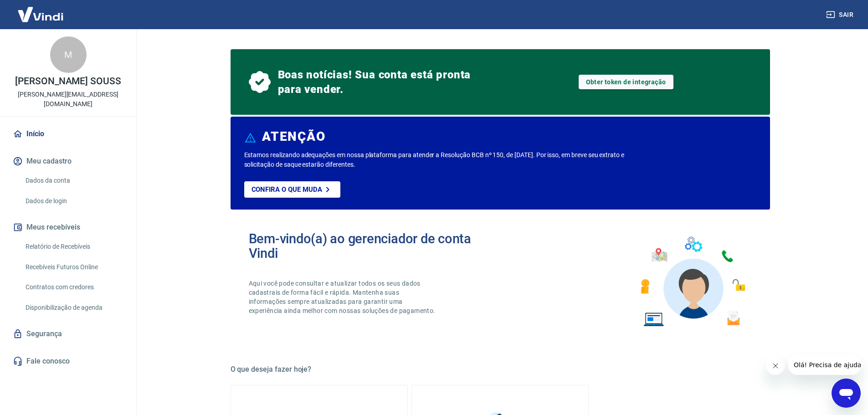  I want to click on span: Boas notícias! Sua conta está pronta para vender., so click(376, 82).